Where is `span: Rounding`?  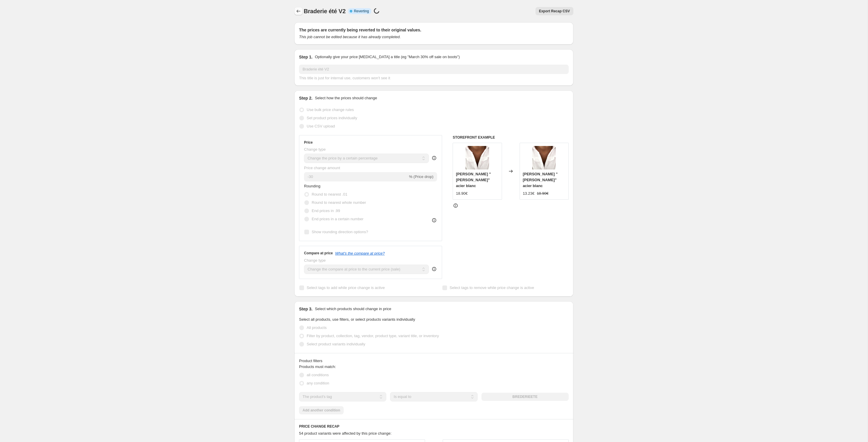
span: Rounding is located at coordinates (312, 186).